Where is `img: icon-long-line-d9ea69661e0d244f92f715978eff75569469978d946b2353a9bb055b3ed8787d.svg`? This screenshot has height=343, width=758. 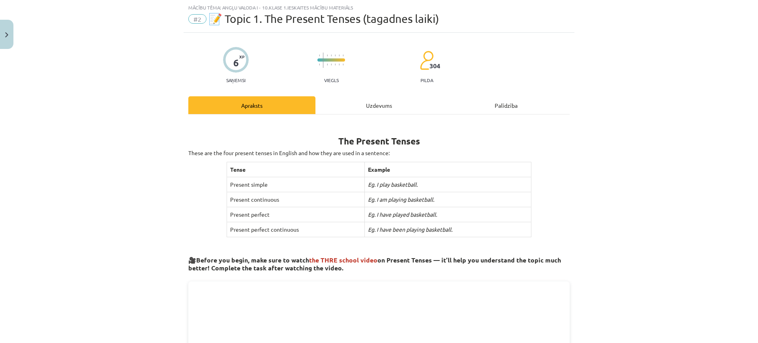 img: icon-long-line-d9ea69661e0d244f92f715978eff75569469978d946b2353a9bb055b3ed8787d.svg is located at coordinates (323, 60).